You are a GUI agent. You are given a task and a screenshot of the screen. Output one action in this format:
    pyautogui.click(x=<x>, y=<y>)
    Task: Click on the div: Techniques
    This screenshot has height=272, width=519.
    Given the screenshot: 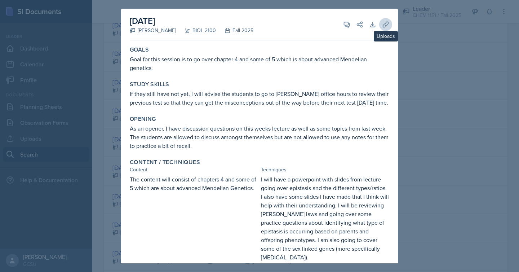 What is the action you would take?
    pyautogui.click(x=325, y=169)
    